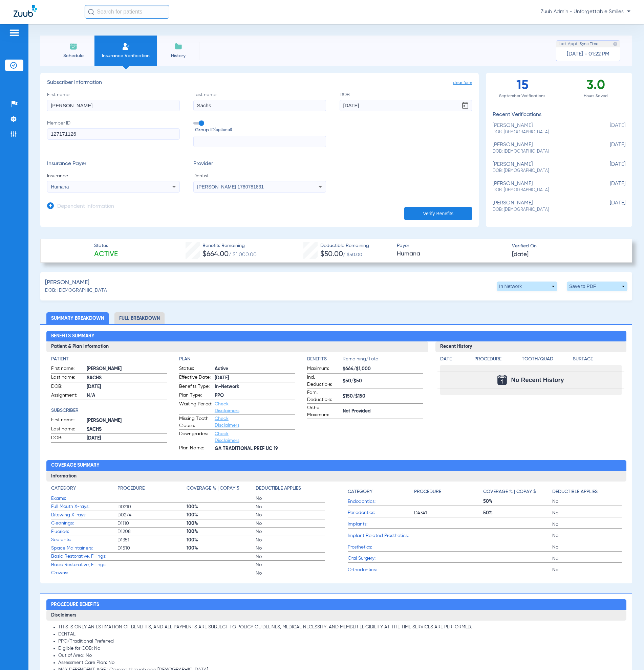  What do you see at coordinates (522, 96) in the screenshot?
I see `span: September Verifications` at bounding box center [522, 96].